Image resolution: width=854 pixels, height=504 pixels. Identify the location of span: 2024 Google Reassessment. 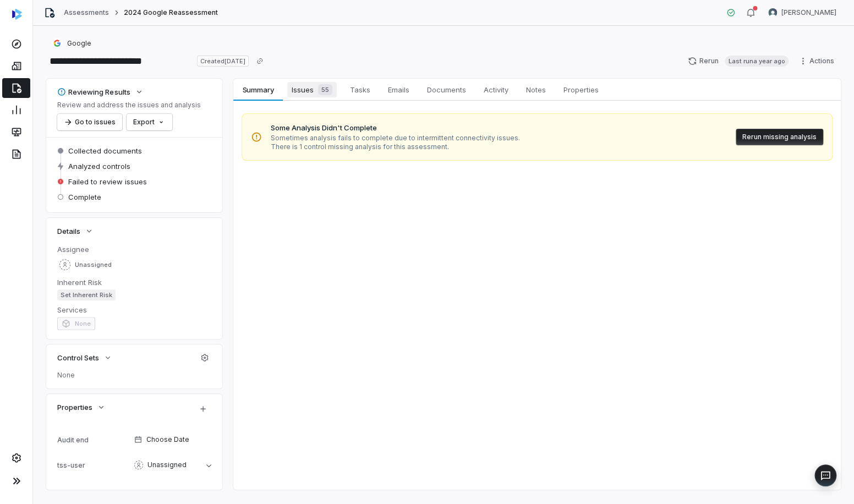
(171, 12).